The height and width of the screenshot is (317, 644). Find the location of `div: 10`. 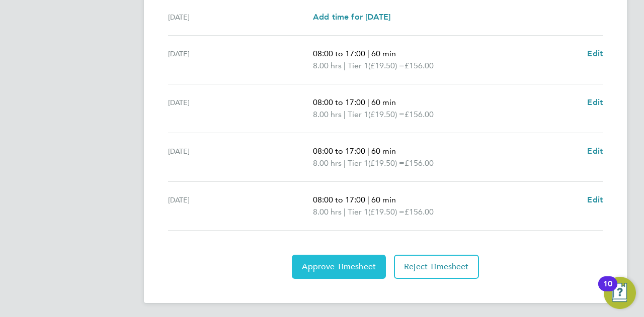

div: 10 is located at coordinates (608, 291).